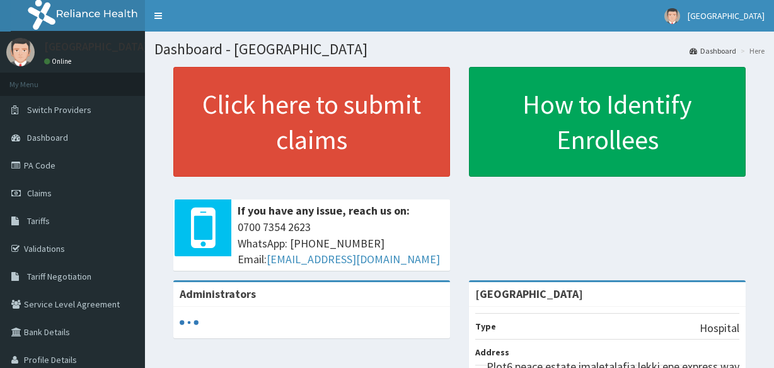 The height and width of the screenshot is (368, 774). Describe the element at coordinates (59, 276) in the screenshot. I see `span: Tariff Negotiation` at that location.